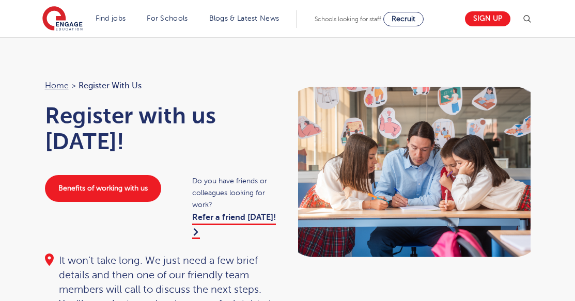  Describe the element at coordinates (103, 189) in the screenshot. I see `a: Benefits of working with us` at that location.